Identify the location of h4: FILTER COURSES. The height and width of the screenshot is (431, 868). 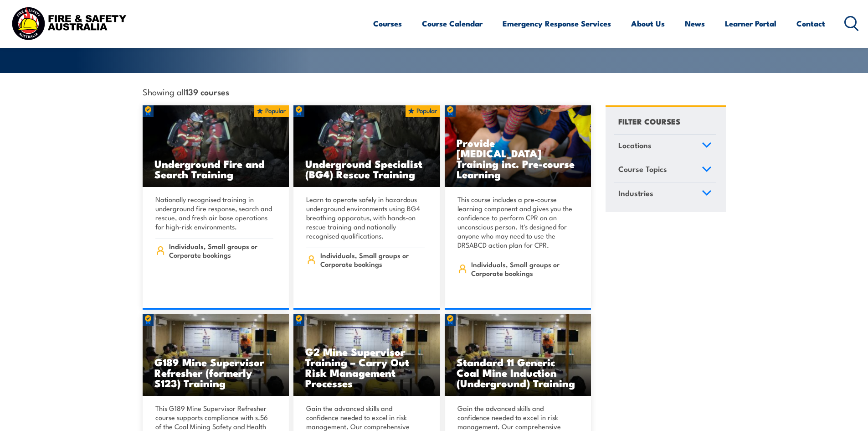
(649, 121).